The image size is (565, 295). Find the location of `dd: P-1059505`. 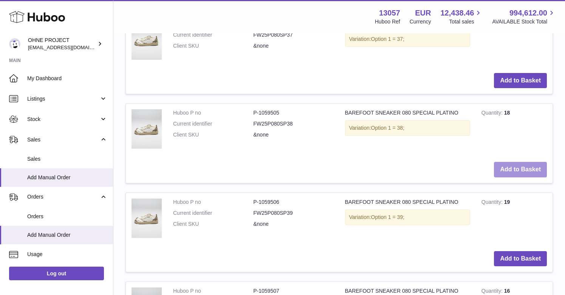

dd: P-1059505 is located at coordinates (293, 113).